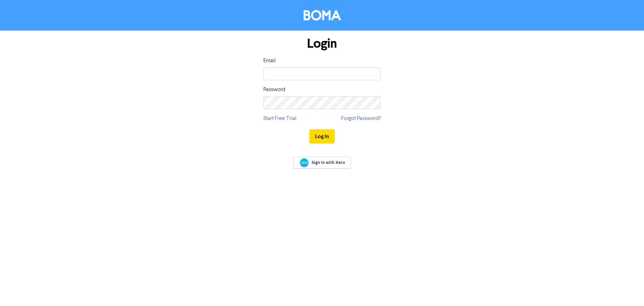 This screenshot has height=306, width=644. Describe the element at coordinates (322, 162) in the screenshot. I see `a: Sign In with Xero` at that location.